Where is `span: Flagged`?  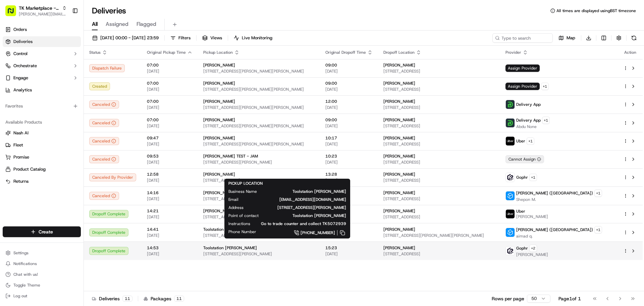 span: Flagged is located at coordinates (146, 24).